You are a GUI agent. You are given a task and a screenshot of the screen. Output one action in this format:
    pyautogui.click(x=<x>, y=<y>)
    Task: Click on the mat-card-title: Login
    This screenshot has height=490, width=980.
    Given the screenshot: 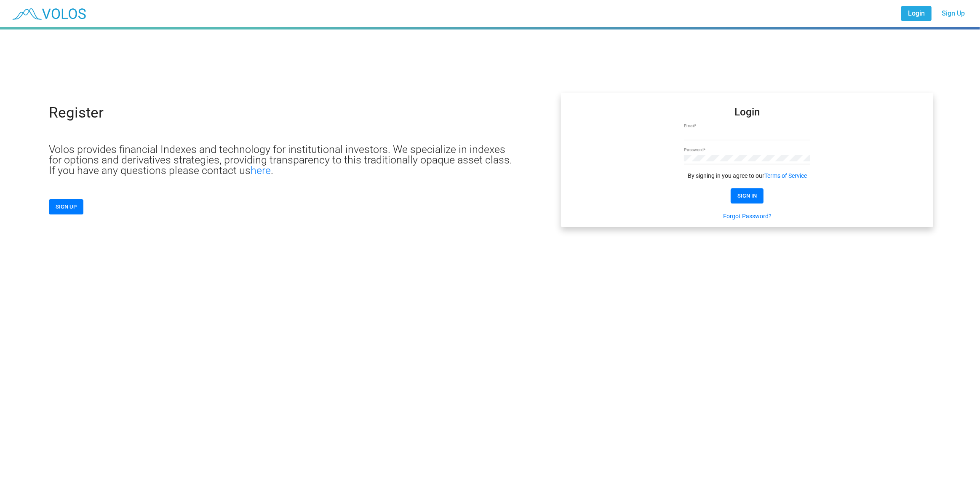 What is the action you would take?
    pyautogui.click(x=747, y=112)
    